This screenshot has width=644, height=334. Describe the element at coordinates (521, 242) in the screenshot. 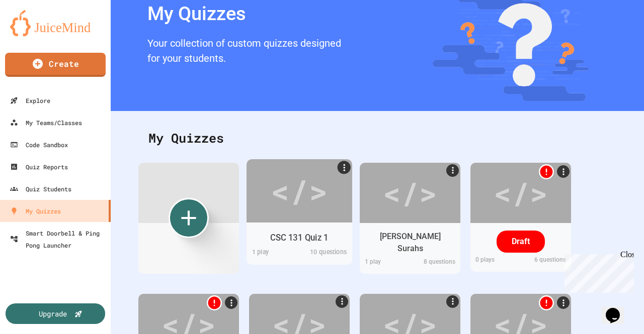

I see `div: Draft` at that location.